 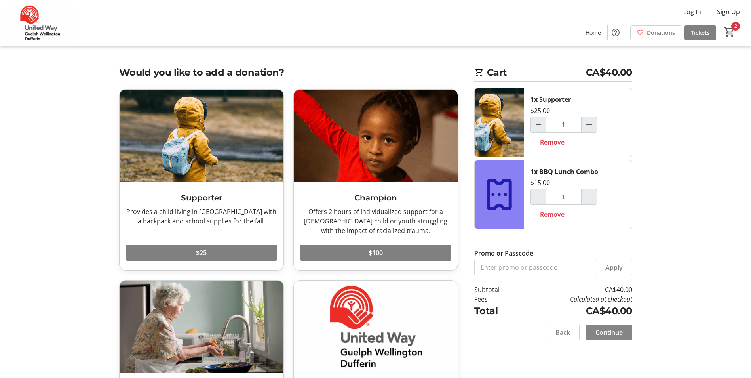 What do you see at coordinates (497, 299) in the screenshot?
I see `td: Fees` at bounding box center [497, 299].